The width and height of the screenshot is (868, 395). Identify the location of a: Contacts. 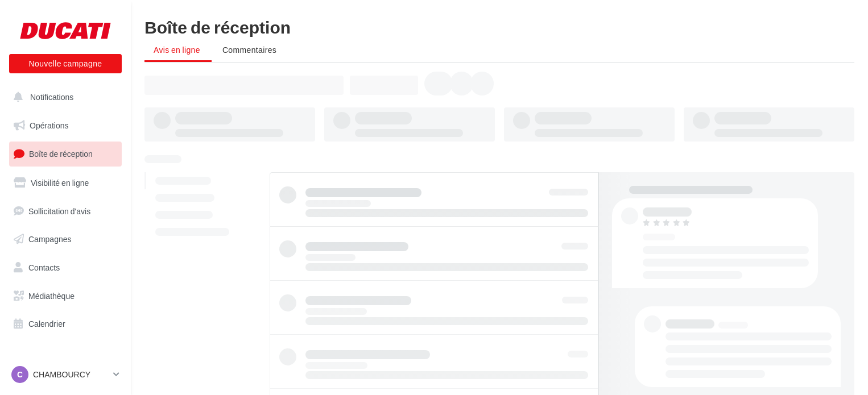
(66, 268).